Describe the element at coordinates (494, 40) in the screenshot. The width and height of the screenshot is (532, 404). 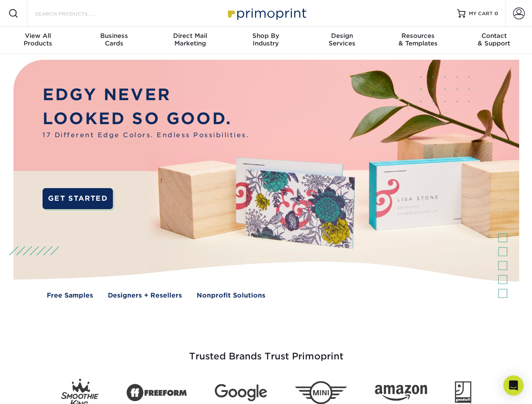
I see `a: Contact& Support` at that location.